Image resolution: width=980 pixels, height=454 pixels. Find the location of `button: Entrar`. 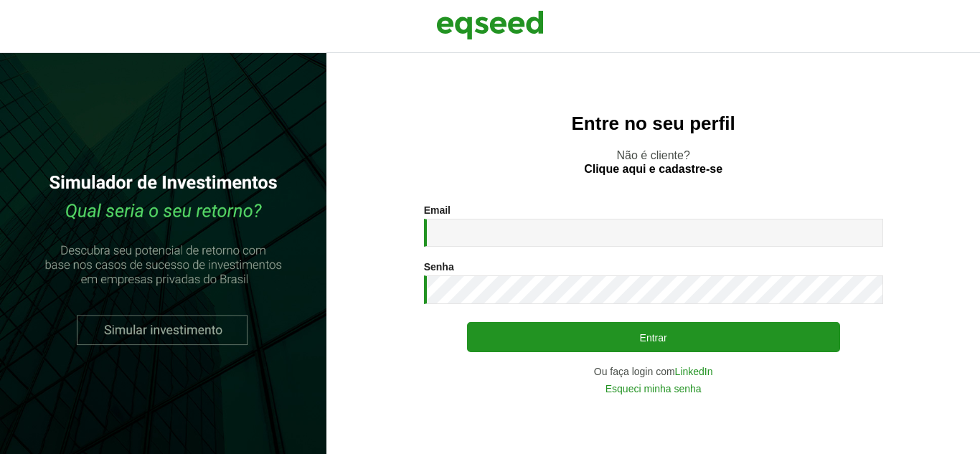

button: Entrar is located at coordinates (653, 337).